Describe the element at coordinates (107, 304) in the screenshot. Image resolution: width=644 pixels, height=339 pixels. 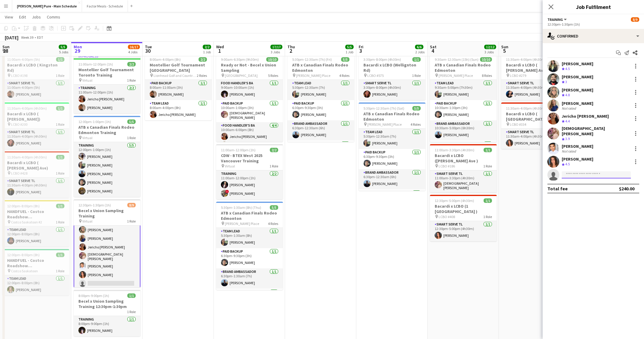
I see `h3: Becel x Union Sampling Training 12:30pm-1:30pm` at that location.